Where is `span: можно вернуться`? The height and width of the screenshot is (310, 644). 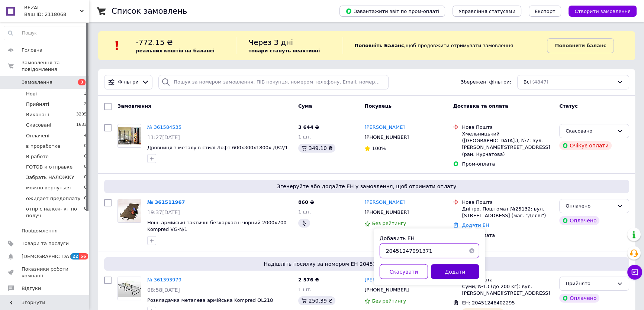 span: можно вернуться is located at coordinates (48, 188).